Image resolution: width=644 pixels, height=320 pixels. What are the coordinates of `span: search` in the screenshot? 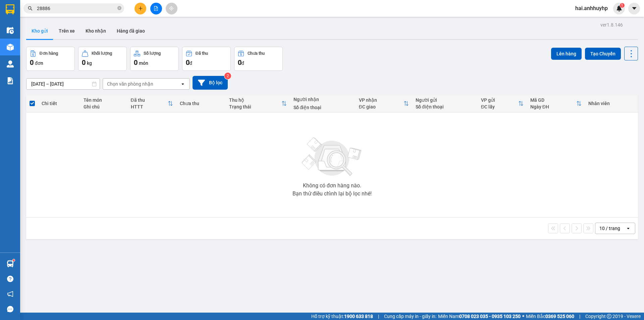 It's located at (30, 8).